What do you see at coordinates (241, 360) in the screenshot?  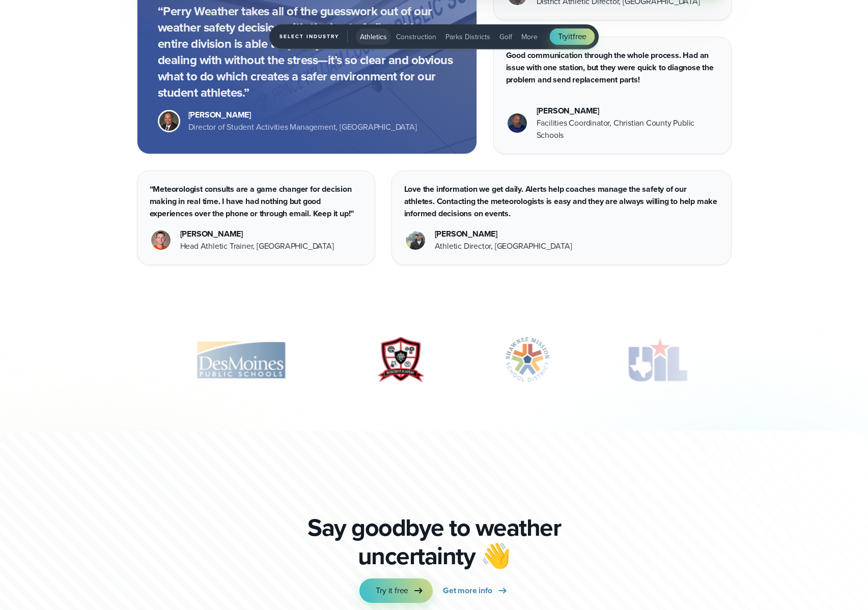 I see `div: 6 of 10` at bounding box center [241, 360].